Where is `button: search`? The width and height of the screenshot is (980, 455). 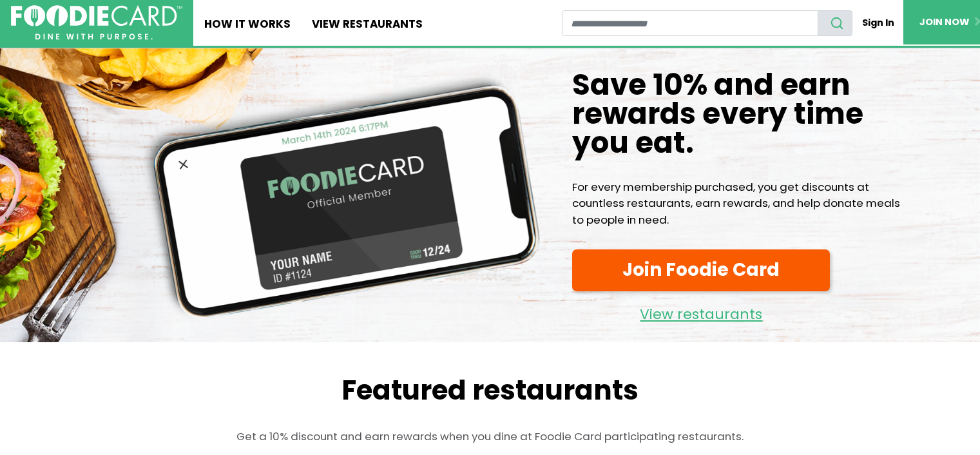 button: search is located at coordinates (835, 23).